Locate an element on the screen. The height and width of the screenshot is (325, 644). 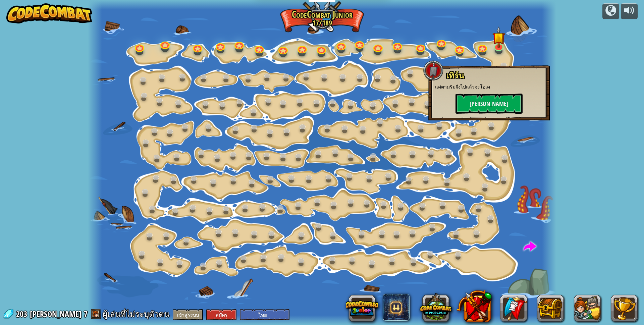
img: CodeCombat - Learn how to code by playing a game is located at coordinates (49, 13).